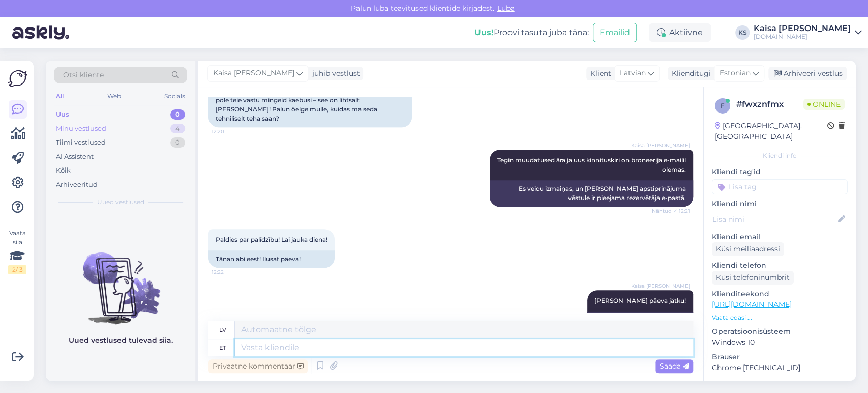 This screenshot has width=868, height=393. Describe the element at coordinates (689, 73) in the screenshot. I see `div: Klienditugi` at that location.